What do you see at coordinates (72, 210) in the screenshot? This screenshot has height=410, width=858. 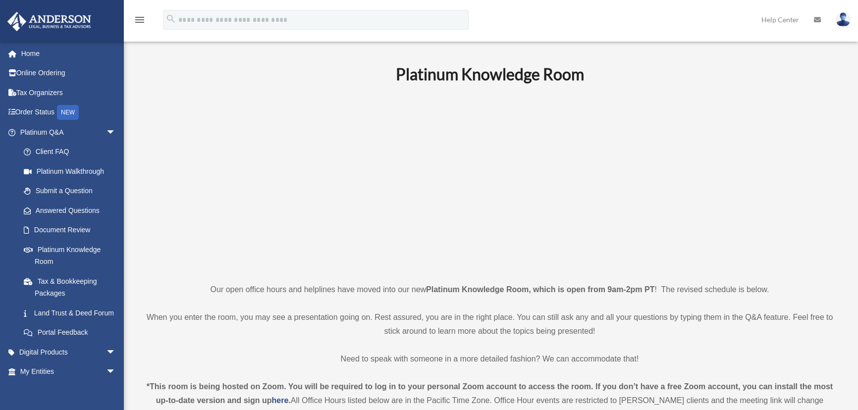 I see `a: Answered Questions` at bounding box center [72, 210].